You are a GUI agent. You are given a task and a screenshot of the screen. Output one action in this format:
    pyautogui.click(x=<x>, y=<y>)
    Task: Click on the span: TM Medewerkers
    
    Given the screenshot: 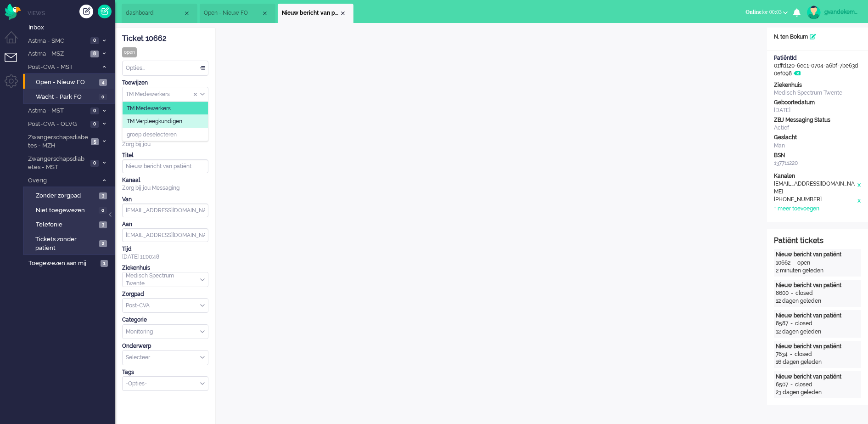 What is the action you would take?
    pyautogui.click(x=148, y=108)
    